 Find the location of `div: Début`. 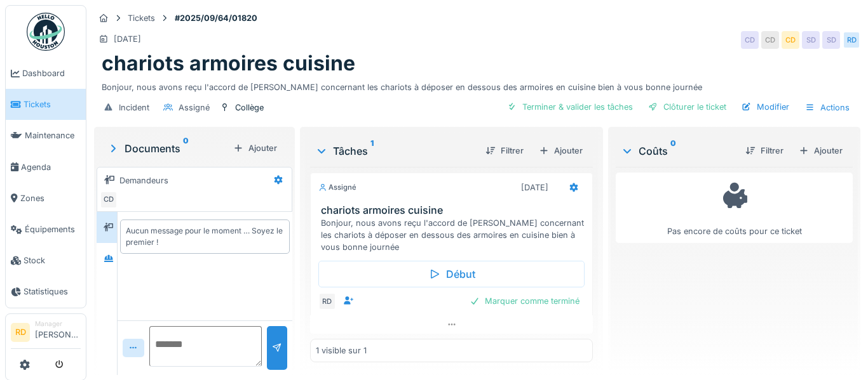

div: Début is located at coordinates (451, 274).